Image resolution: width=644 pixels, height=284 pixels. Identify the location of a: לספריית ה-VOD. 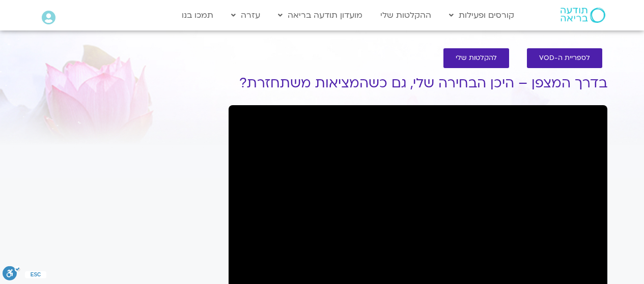
(564, 58).